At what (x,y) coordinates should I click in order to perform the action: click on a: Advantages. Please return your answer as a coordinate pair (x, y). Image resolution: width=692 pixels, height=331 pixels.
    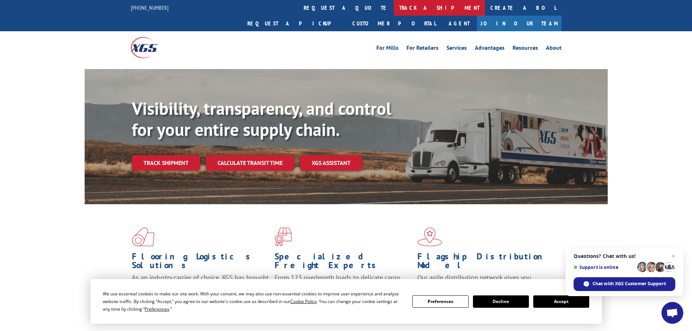
    Looking at the image, I should click on (489, 49).